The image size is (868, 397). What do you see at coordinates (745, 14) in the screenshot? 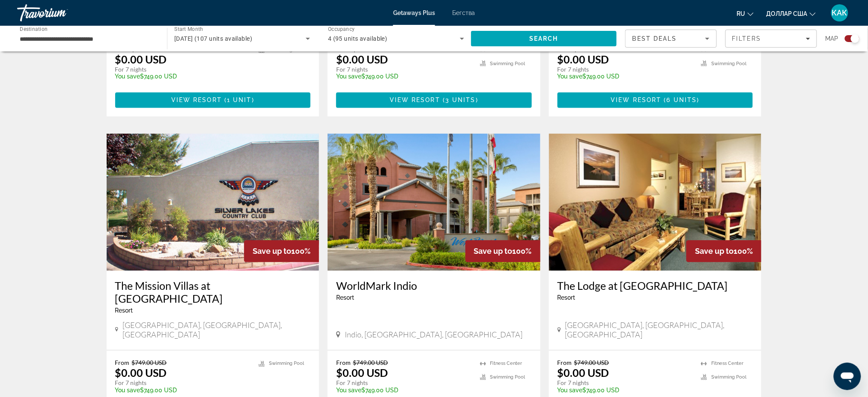
I see `button: Изменить язык` at bounding box center [745, 14].